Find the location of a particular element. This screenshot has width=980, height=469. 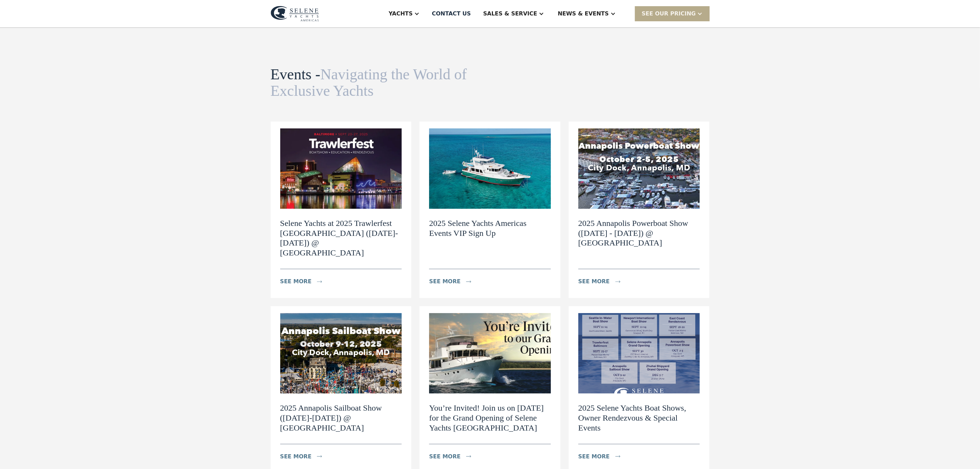

div: Sales & Service is located at coordinates (510, 14).